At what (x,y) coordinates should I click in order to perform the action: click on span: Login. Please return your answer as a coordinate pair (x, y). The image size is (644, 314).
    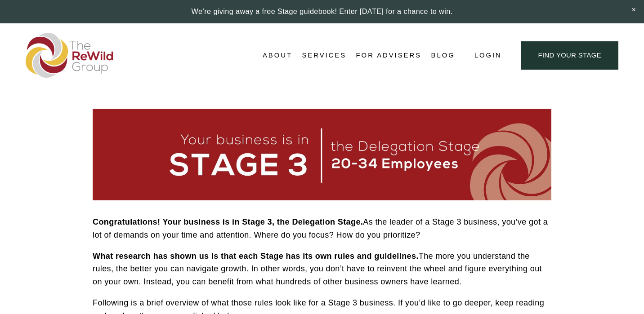
    Looking at the image, I should click on (488, 55).